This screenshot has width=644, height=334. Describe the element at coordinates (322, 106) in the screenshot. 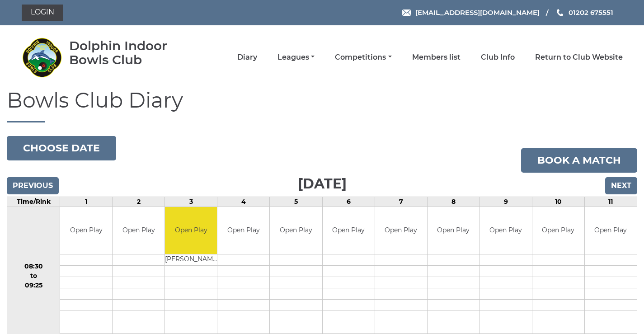

I see `h1: Bowls Club Diary` at that location.